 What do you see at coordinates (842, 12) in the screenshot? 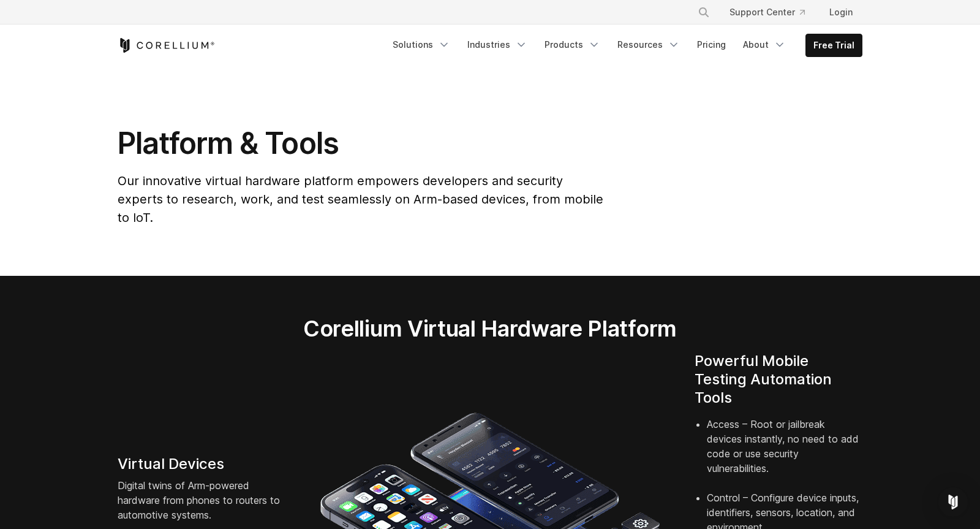
I see `a: Login` at bounding box center [842, 12].